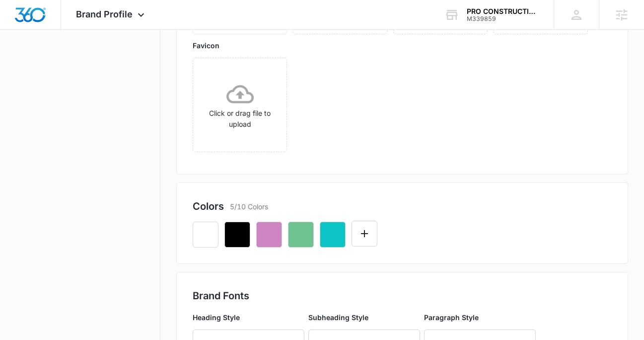 Image resolution: width=644 pixels, height=340 pixels. Describe the element at coordinates (480, 317) in the screenshot. I see `p: Paragraph Style` at that location.